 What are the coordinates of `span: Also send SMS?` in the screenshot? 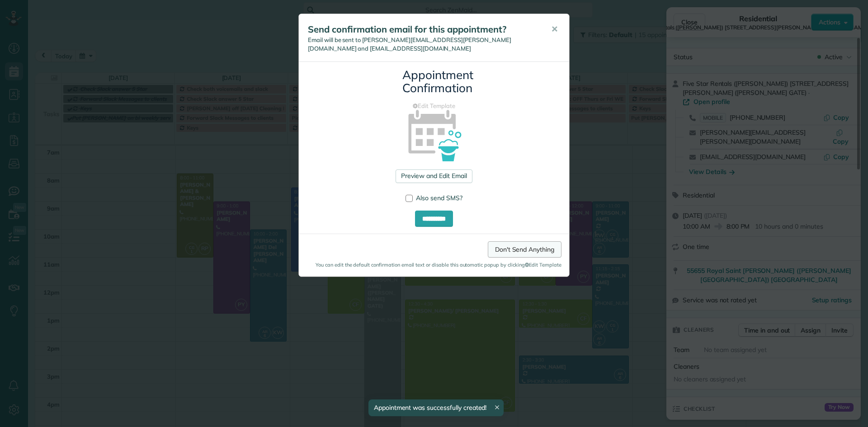 It's located at (439, 198).